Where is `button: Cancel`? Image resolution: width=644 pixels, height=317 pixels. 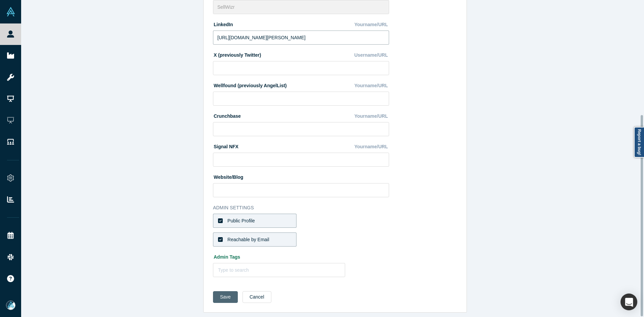
button: Cancel is located at coordinates (257, 297).